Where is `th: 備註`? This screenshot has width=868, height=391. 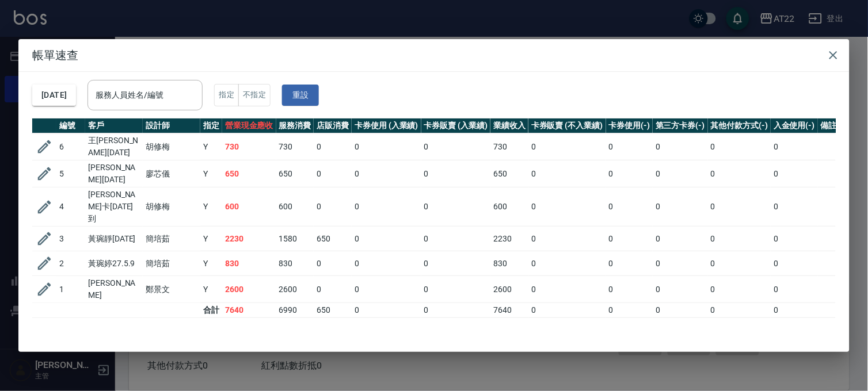
th: 備註 is located at coordinates (829, 126).